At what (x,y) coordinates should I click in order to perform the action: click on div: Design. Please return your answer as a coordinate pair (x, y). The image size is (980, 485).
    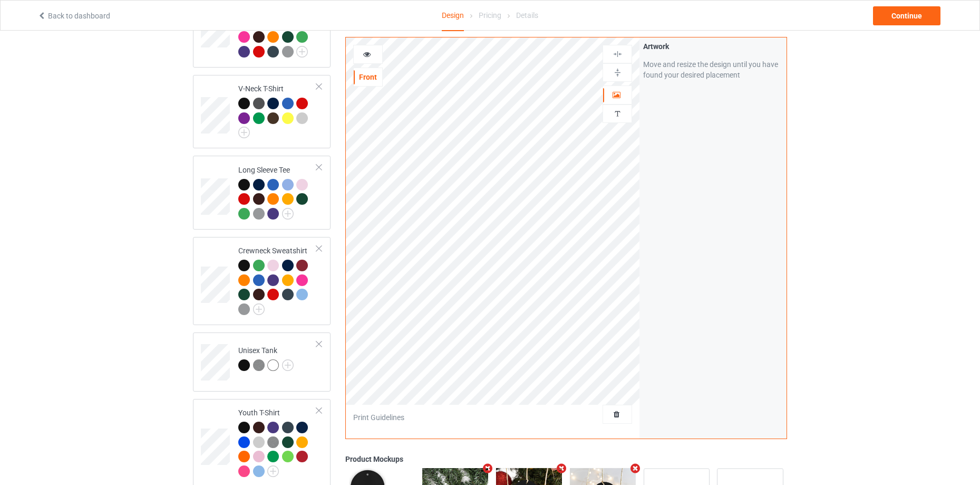
    Looking at the image, I should click on (453, 16).